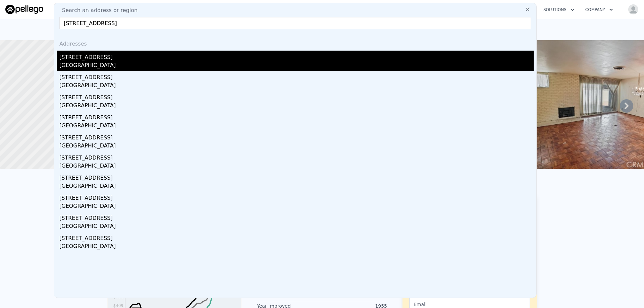 The height and width of the screenshot is (308, 644). Describe the element at coordinates (118, 297) in the screenshot. I see `tspan: $464` at that location.